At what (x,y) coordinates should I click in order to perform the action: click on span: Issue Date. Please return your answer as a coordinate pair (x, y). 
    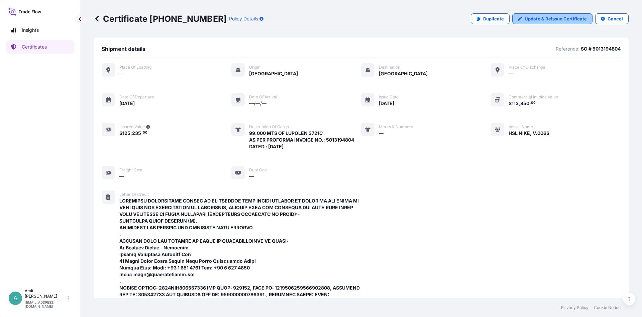
    Looking at the image, I should click on (389, 97).